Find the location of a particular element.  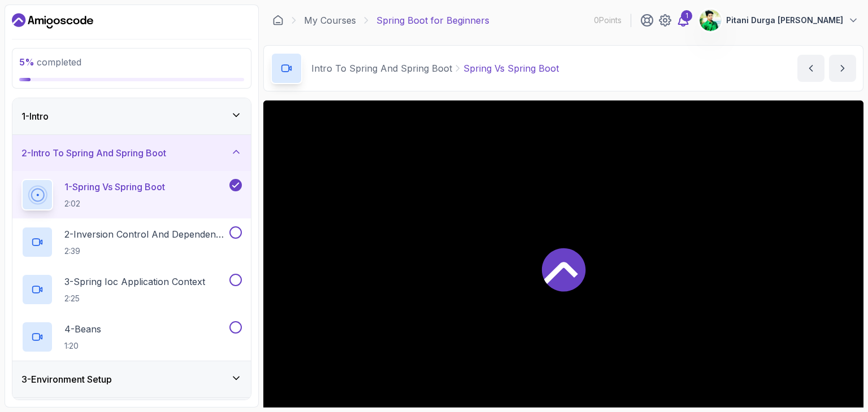

button: 2-Inversion Control And Dependency Injection2:39 is located at coordinates (132, 242).